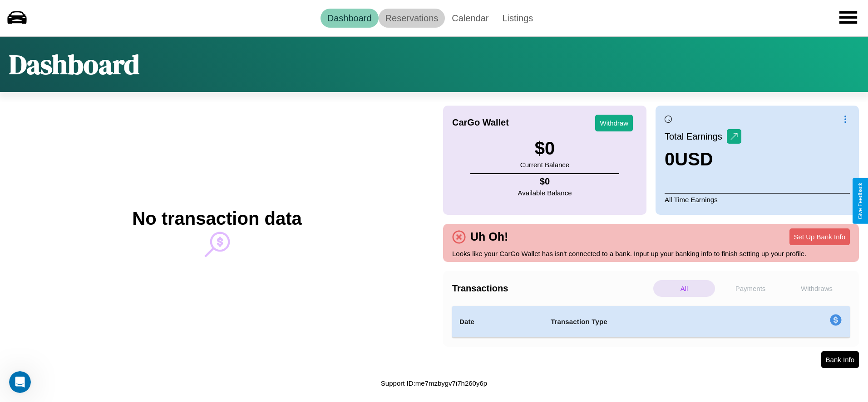 This screenshot has height=402, width=868. I want to click on div: Give Feedback, so click(860, 201).